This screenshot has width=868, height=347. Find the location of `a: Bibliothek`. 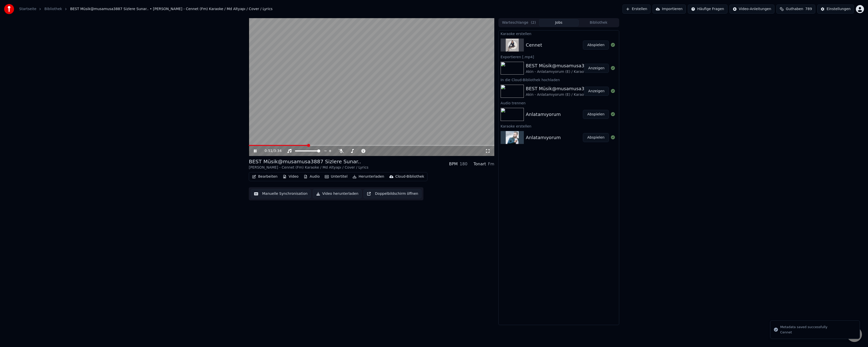

a: Bibliothek is located at coordinates (53, 9).